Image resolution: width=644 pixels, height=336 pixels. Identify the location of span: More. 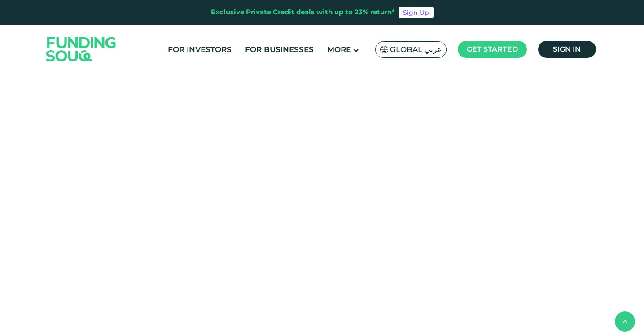
(339, 50).